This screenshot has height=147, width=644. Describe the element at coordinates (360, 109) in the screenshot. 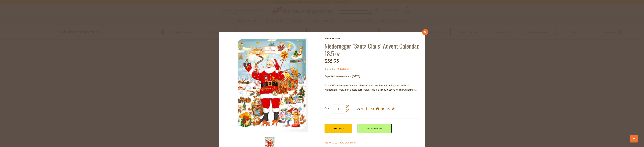

I see `span: Share:` at that location.